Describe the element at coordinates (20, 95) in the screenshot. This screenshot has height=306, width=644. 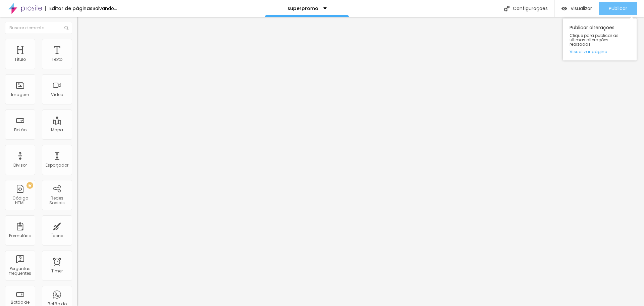
I see `div: Imagem` at that location.